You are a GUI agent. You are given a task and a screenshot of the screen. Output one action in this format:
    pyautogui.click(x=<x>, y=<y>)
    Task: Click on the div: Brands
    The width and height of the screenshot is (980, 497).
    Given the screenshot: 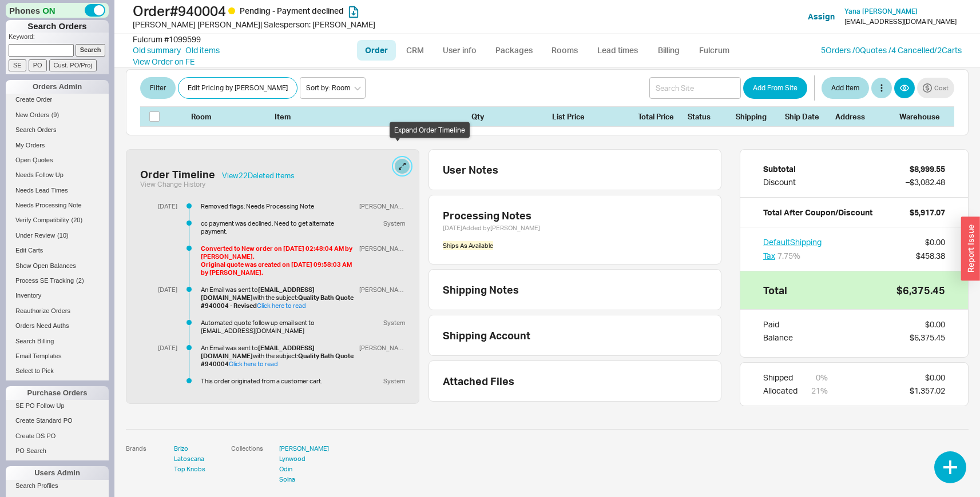 What is the action you would take?
    pyautogui.click(x=149, y=459)
    